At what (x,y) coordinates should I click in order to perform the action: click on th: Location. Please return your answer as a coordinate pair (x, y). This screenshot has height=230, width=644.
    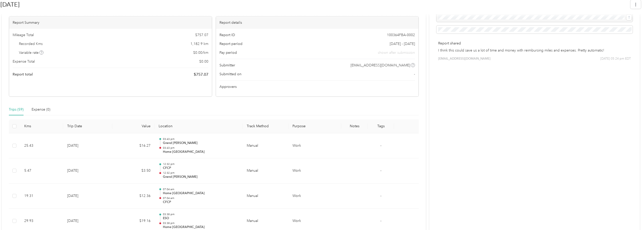
    Looking at the image, I should click on (199, 126).